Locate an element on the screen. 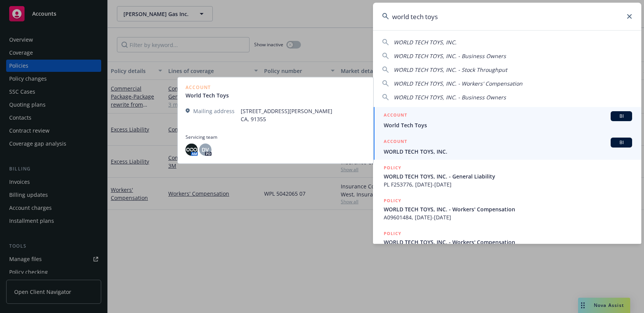 The height and width of the screenshot is (313, 644). input: Search... is located at coordinates (507, 16).